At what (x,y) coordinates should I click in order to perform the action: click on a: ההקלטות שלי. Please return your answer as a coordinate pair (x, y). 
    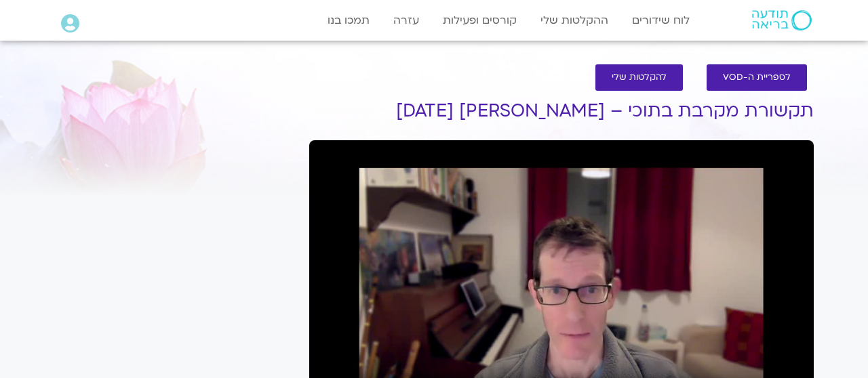
    Looking at the image, I should click on (574, 20).